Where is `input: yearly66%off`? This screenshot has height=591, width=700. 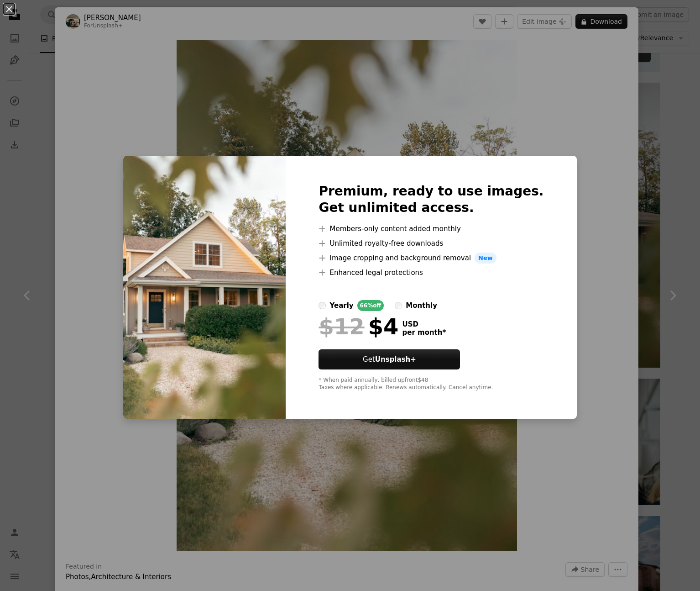 input: yearly66%off is located at coordinates (322, 305).